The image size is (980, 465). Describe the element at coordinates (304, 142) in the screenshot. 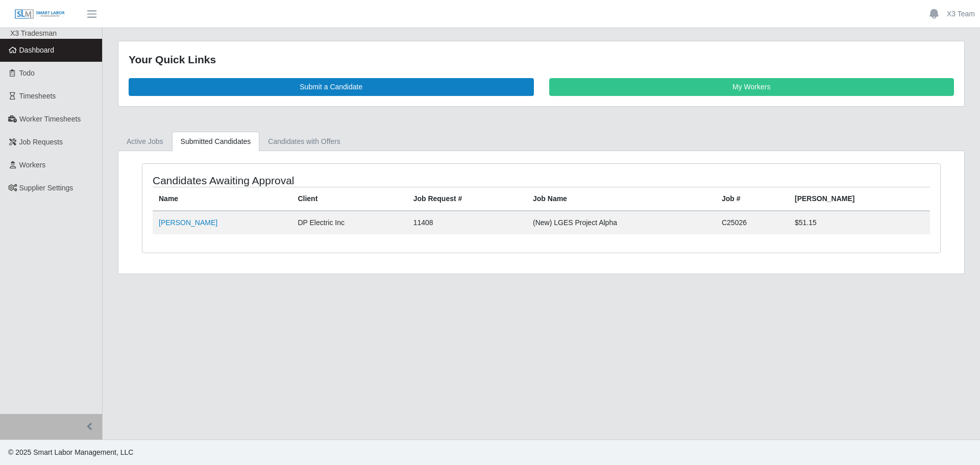

I see `a: Candidates with Offers` at that location.